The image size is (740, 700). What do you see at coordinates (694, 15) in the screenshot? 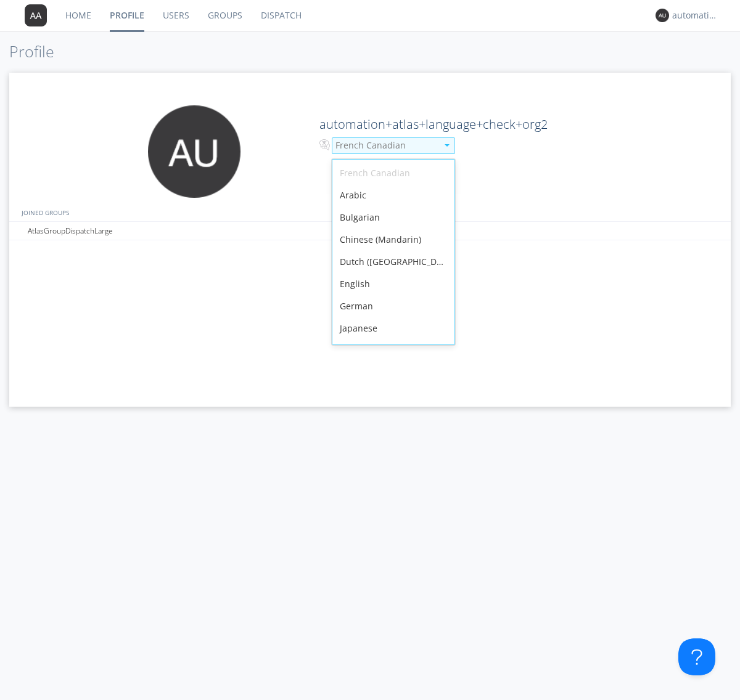
I see `div: automation+atlas+language+check+org2` at bounding box center [694, 15].